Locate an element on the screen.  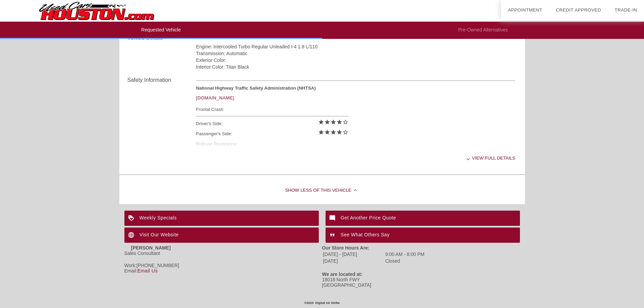
div: Transmission: Automatic is located at coordinates (356, 53).